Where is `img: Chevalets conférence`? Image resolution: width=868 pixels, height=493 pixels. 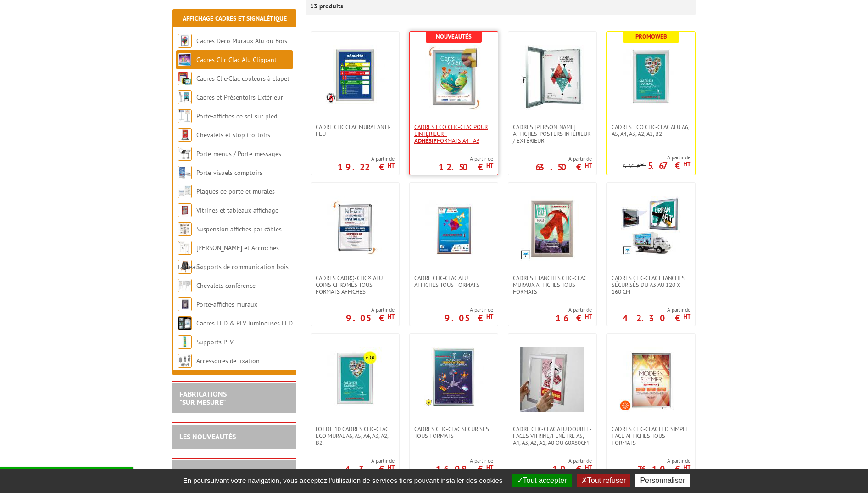 img: Chevalets conférence is located at coordinates (185, 285).